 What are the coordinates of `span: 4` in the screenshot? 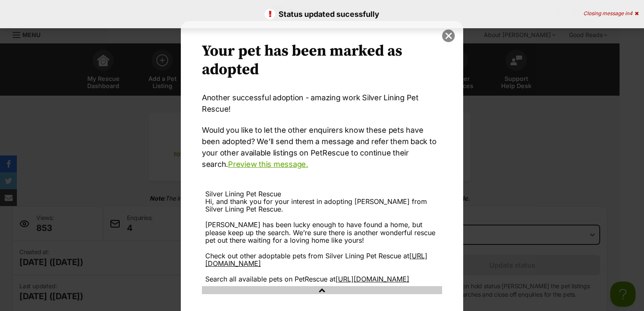 It's located at (631, 13).